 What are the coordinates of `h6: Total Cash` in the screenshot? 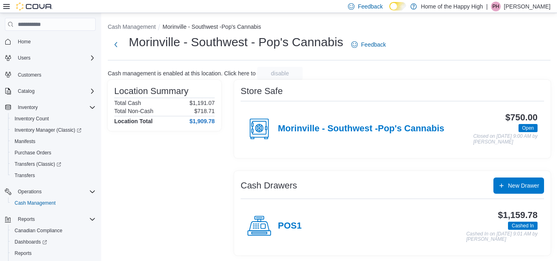 It's located at (128, 103).